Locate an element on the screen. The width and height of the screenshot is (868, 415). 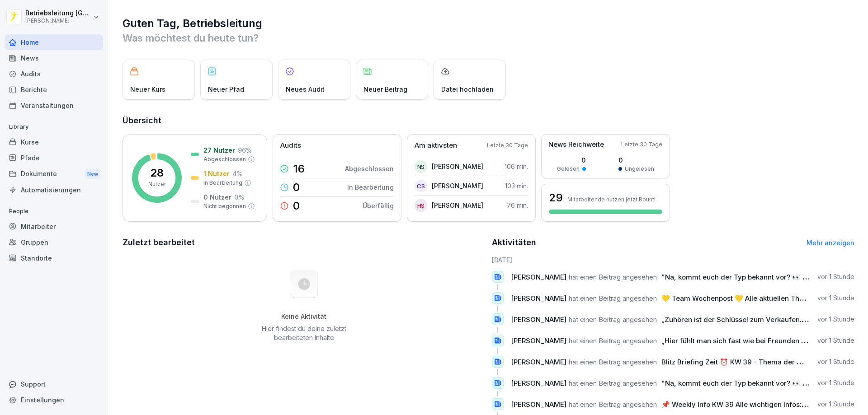
p: Nicht begonnen is located at coordinates (225, 206).